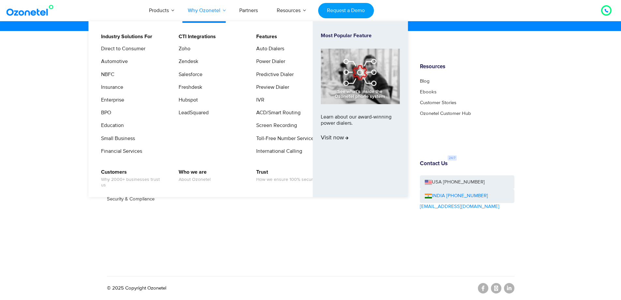 The height and width of the screenshot is (300, 621). What do you see at coordinates (192, 112) in the screenshot?
I see `a: LeadSquared` at bounding box center [192, 112].